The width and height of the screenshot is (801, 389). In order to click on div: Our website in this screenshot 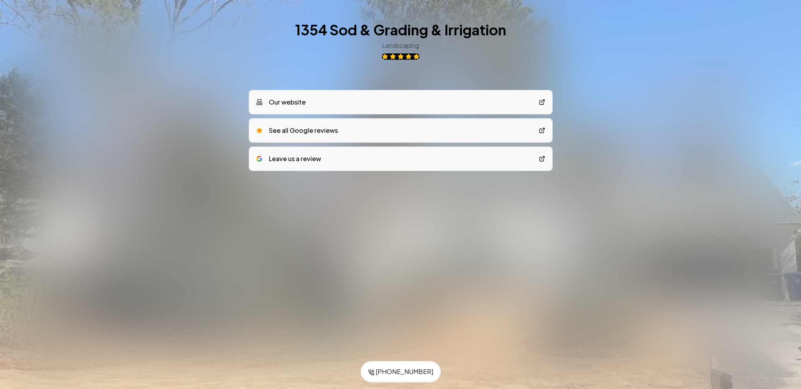, I will do `click(281, 102)`.